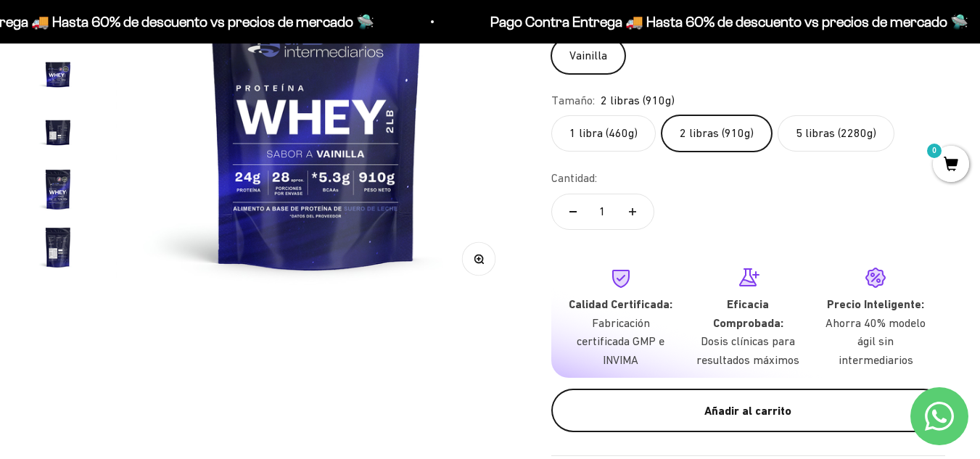 This screenshot has width=980, height=459. I want to click on button: Ir al artículo 5, so click(58, 133).